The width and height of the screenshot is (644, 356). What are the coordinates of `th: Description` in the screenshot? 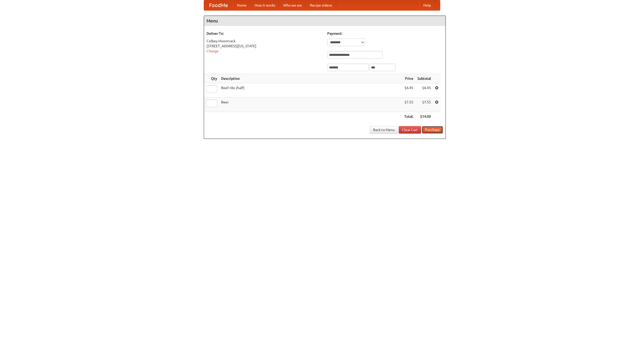 It's located at (311, 79).